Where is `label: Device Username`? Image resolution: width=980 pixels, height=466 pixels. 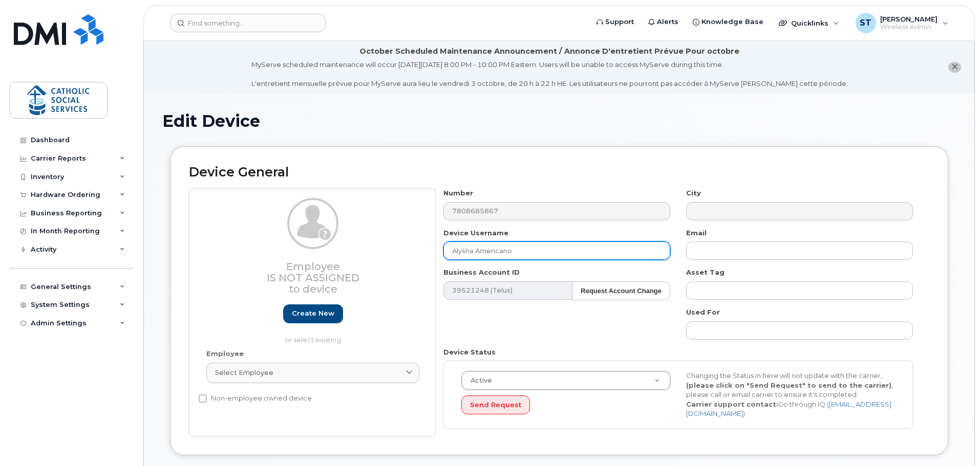 label: Device Username is located at coordinates (476, 233).